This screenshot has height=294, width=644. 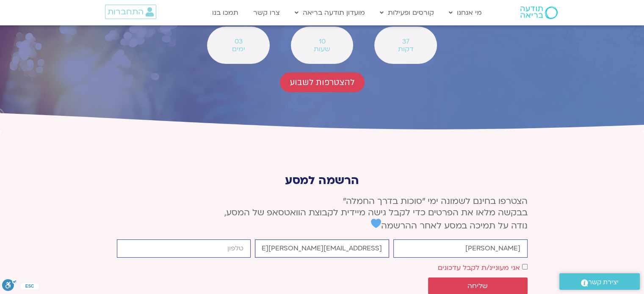 What do you see at coordinates (466, 13) in the screenshot?
I see `a: מי אנחנו` at bounding box center [466, 13].